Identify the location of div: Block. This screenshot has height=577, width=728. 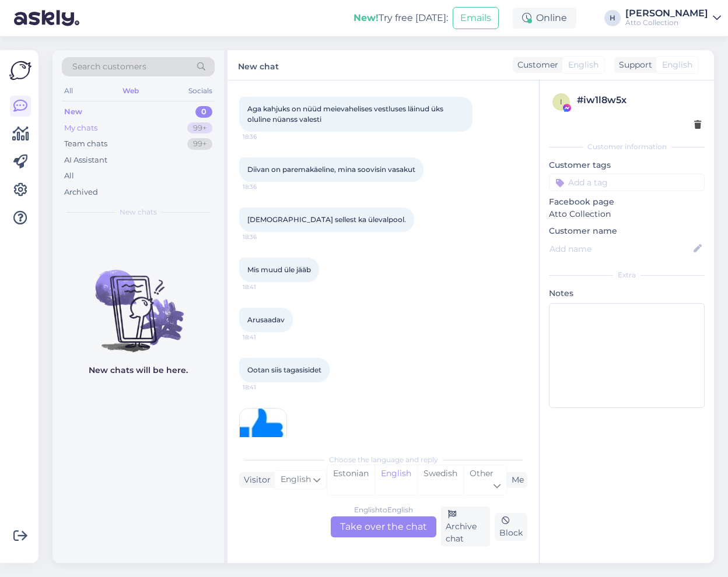
(511, 528).